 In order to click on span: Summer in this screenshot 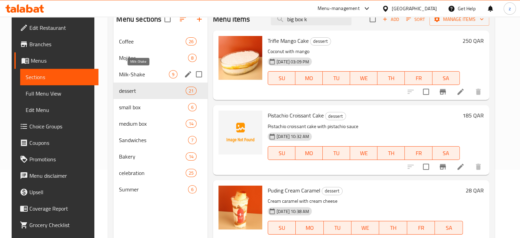, I will do `click(153, 189)`.